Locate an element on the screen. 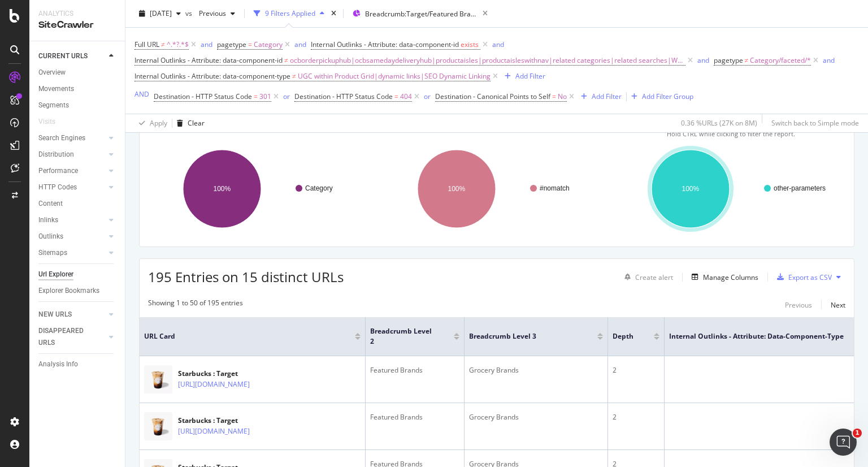 The image size is (868, 467). span: 1 is located at coordinates (857, 434).